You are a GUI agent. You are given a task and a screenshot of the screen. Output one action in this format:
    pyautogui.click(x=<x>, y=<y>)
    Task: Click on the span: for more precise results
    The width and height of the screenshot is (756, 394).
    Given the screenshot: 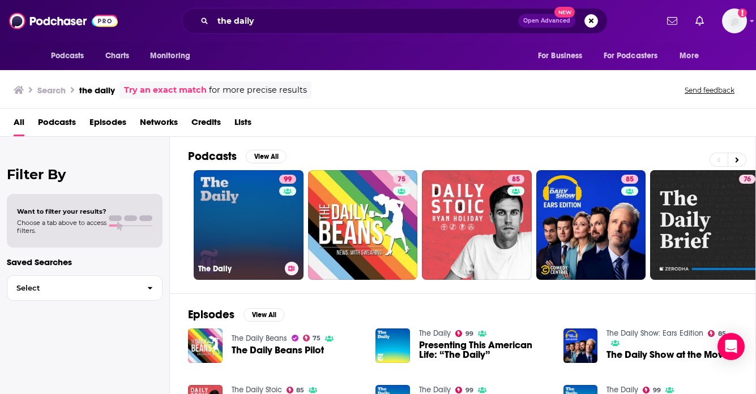 What is the action you would take?
    pyautogui.click(x=258, y=90)
    